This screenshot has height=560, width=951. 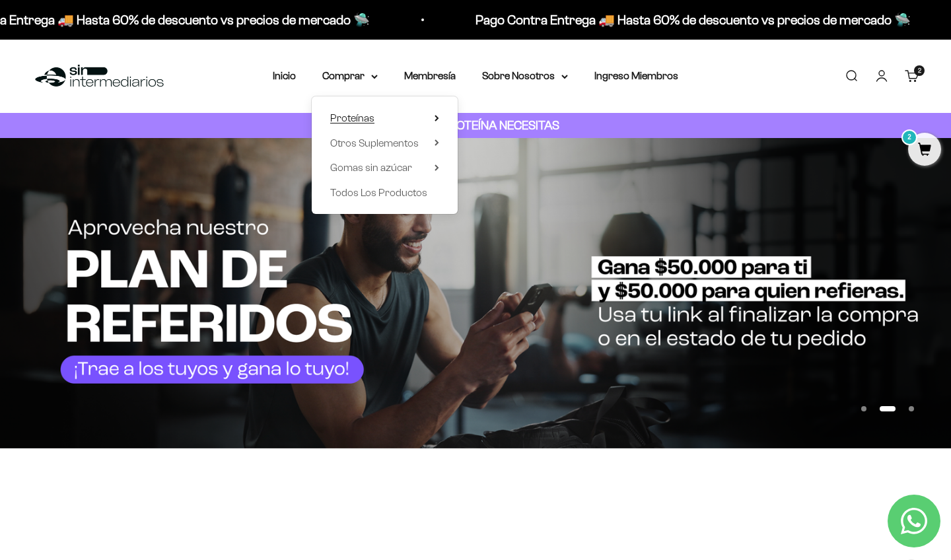 What do you see at coordinates (371, 167) in the screenshot?
I see `span: Gomas sin azúcar` at bounding box center [371, 167].